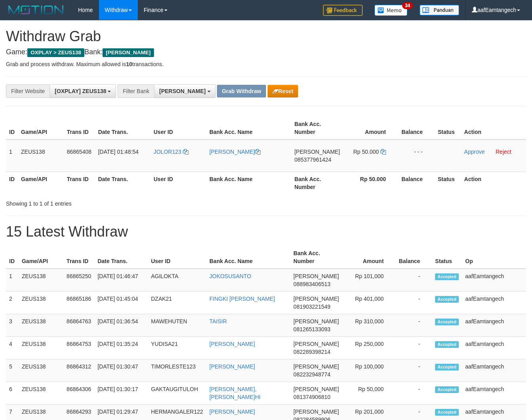  What do you see at coordinates (12, 280) in the screenshot?
I see `td: 1` at bounding box center [12, 280].